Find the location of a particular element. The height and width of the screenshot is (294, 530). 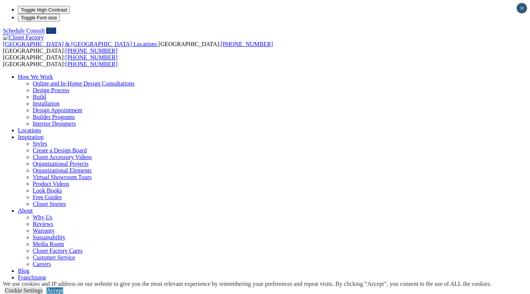

a: Interior Designers is located at coordinates (54, 123).